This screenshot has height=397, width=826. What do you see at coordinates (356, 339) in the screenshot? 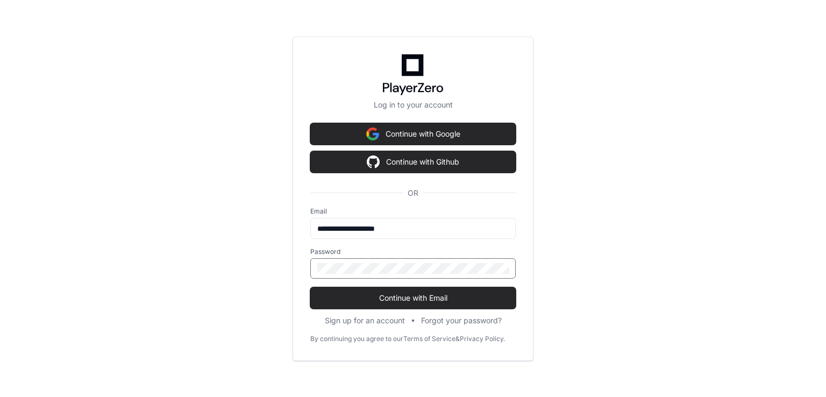
I see `div: By continuing you agree to our` at bounding box center [356, 339].